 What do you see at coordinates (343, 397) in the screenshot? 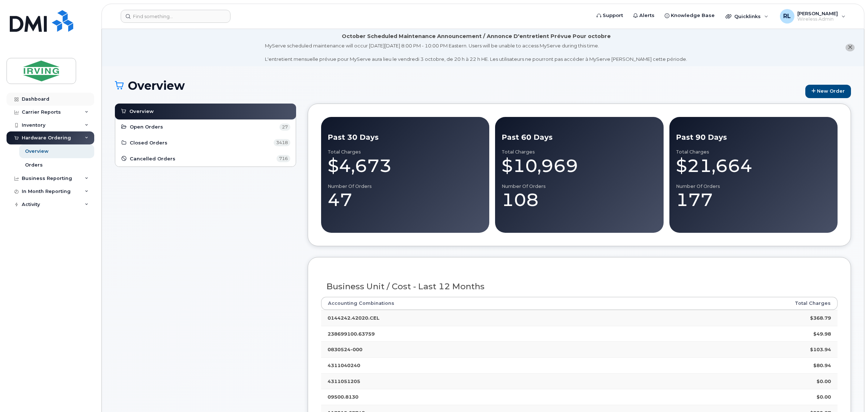
I see `strong: 09500.8130` at bounding box center [343, 397].